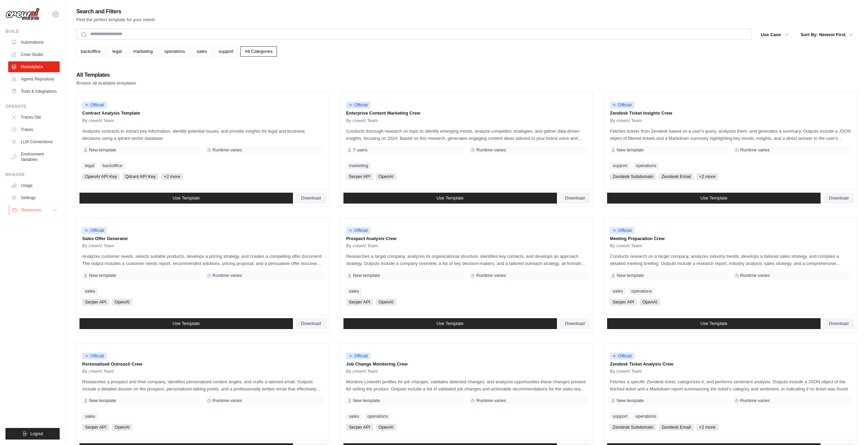 Image resolution: width=868 pixels, height=445 pixels. What do you see at coordinates (676, 427) in the screenshot?
I see `span: Zendesk Email` at bounding box center [676, 427].